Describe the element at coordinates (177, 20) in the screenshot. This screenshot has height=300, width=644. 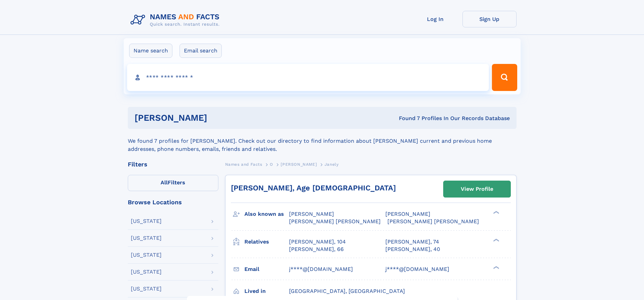
I see `img: Logo Names and Facts` at that location.